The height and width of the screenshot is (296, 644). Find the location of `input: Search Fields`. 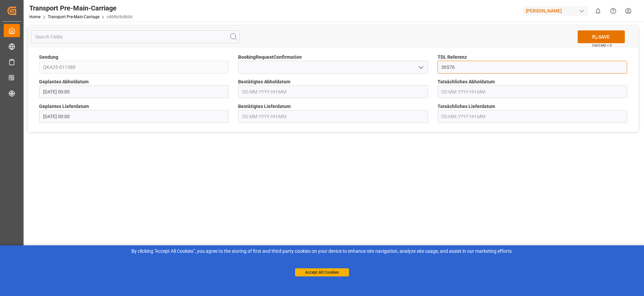

input: Search Fields is located at coordinates (135, 37).